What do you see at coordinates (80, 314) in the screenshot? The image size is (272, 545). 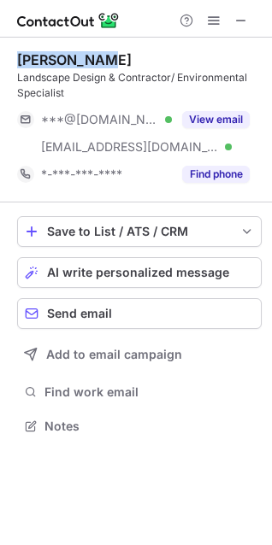 I see `span: Send email` at bounding box center [80, 314].